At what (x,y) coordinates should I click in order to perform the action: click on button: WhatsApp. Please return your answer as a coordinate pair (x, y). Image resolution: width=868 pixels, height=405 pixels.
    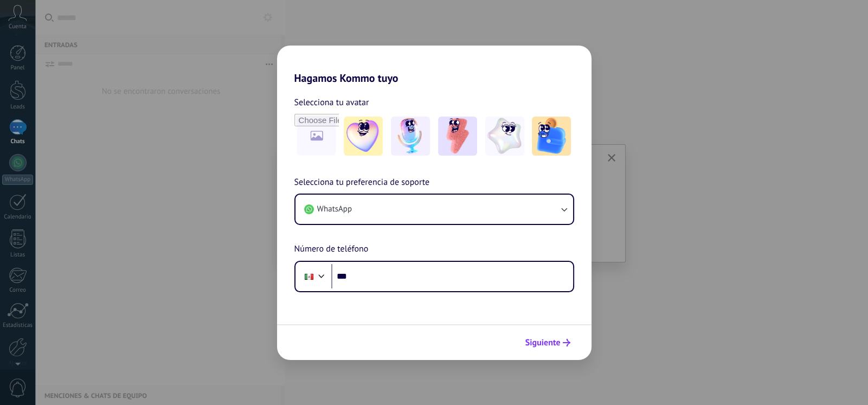
    Looking at the image, I should click on (434, 209).